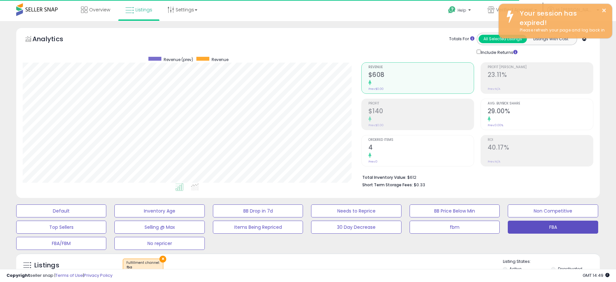 The image size is (616, 282). I want to click on span: Help, so click(462, 10).